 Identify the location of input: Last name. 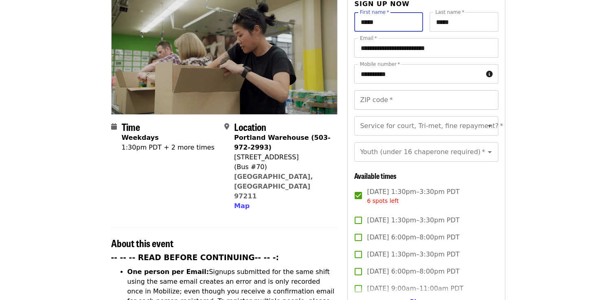
(463, 22).